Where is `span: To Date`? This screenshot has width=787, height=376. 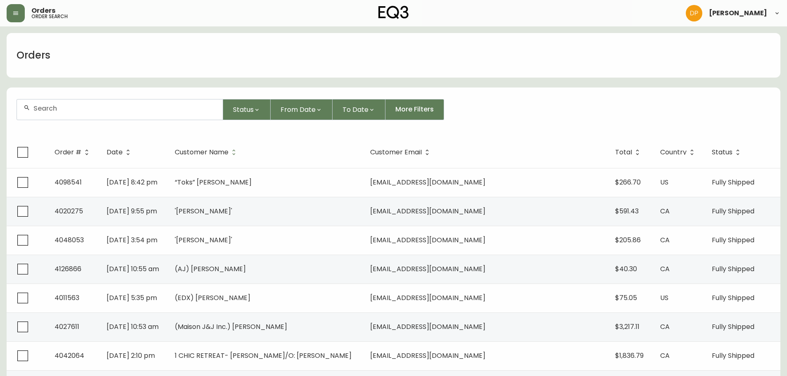
span: To Date is located at coordinates (355, 109).